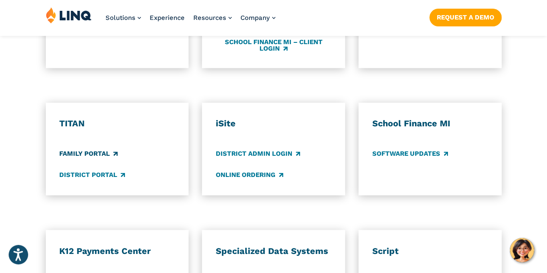 The image size is (547, 273). Describe the element at coordinates (123, 18) in the screenshot. I see `a: Solutions` at that location.